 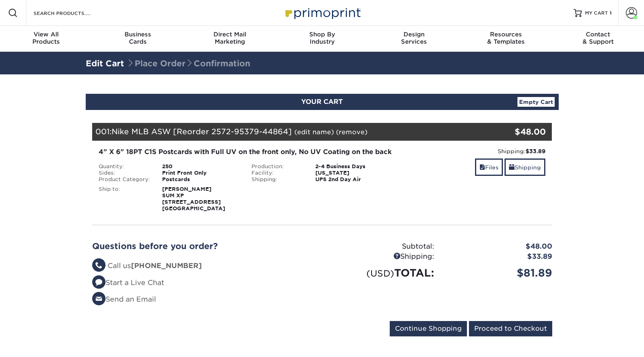 What do you see at coordinates (322, 38) in the screenshot?
I see `div: Industry` at bounding box center [322, 38].